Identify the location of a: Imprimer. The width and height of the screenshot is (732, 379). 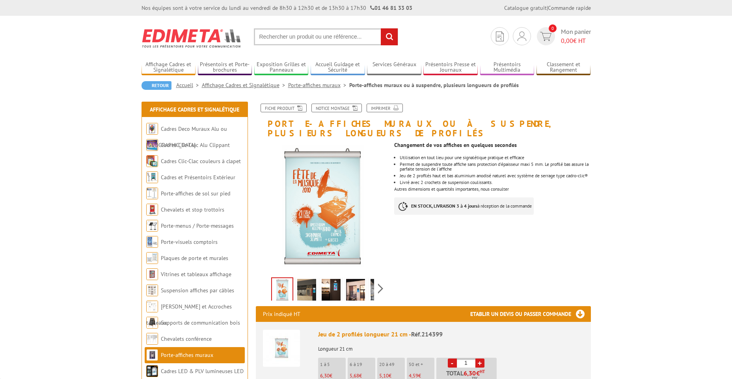
(385, 108).